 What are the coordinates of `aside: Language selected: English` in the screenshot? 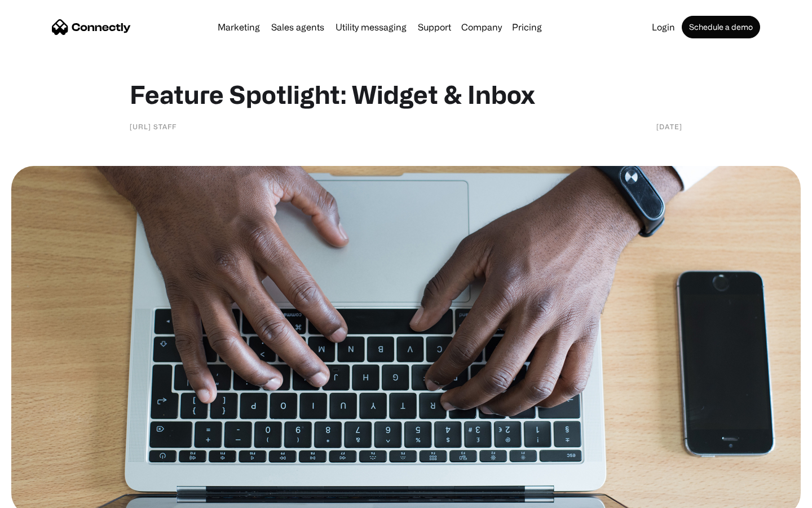 It's located at (40, 496).